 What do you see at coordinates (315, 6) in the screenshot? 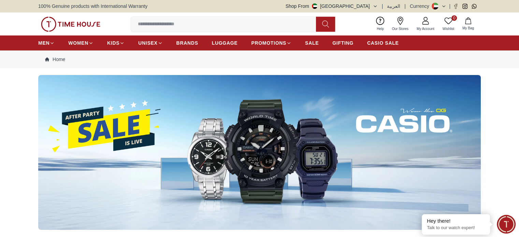
I see `img: United Arab Emirates` at bounding box center [315, 6].